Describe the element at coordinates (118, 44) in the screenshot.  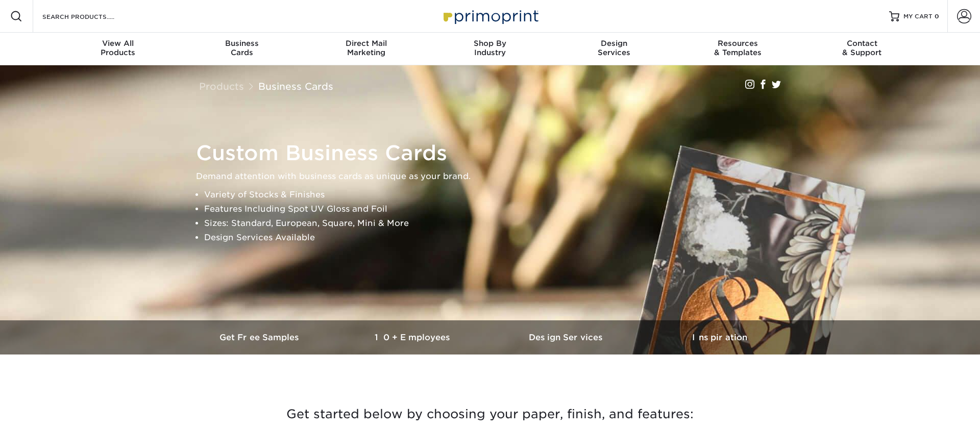
I see `span: View All` at that location.